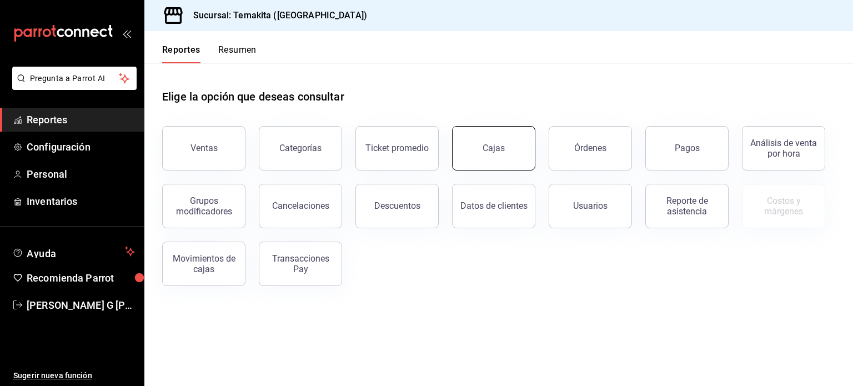  Describe the element at coordinates (590, 148) in the screenshot. I see `button: Órdenes` at that location.